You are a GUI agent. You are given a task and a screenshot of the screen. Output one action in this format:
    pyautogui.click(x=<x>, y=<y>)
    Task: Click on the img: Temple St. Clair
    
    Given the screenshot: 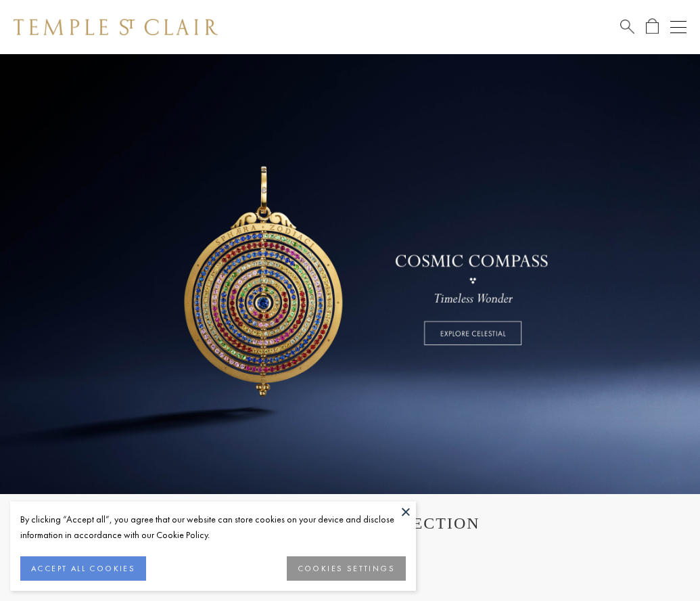 What is the action you would take?
    pyautogui.click(x=115, y=27)
    